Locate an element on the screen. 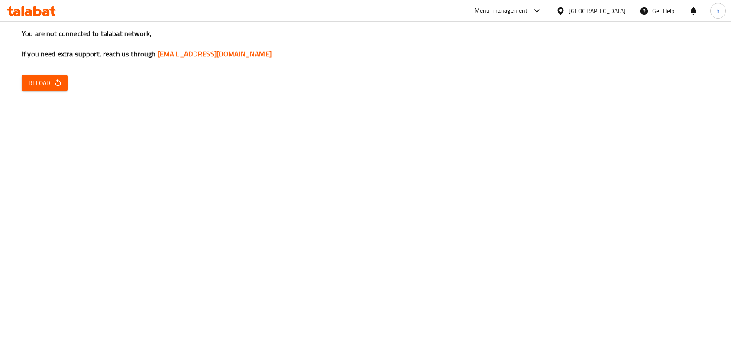  span: Reload is located at coordinates (45, 83).